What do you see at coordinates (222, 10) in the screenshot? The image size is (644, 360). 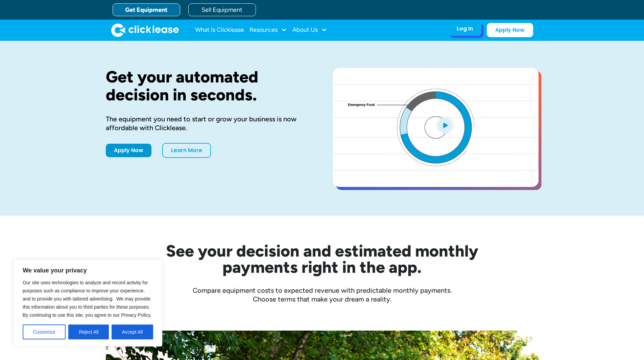 I see `a: Sell Equipment` at bounding box center [222, 10].